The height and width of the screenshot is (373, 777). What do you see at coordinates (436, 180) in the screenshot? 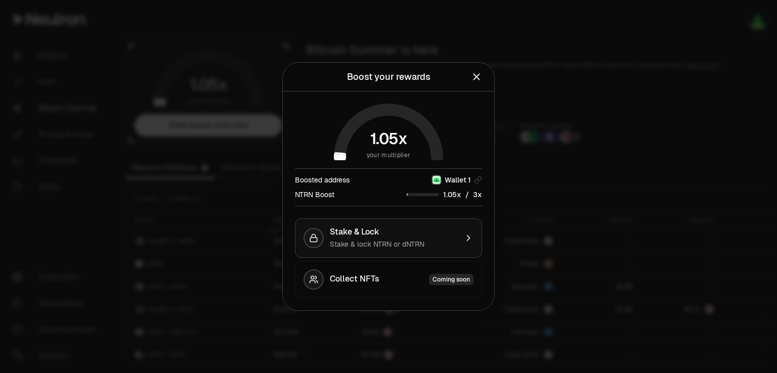
I see `img: Leap` at bounding box center [436, 180].